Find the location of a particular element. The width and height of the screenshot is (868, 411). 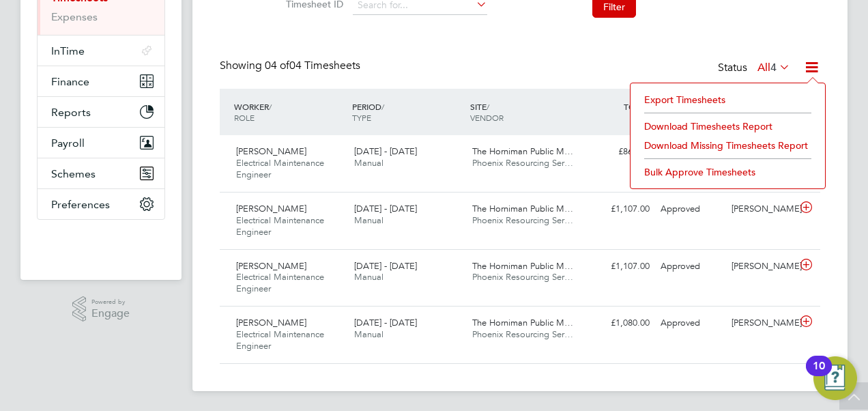

div: Showing is located at coordinates (292, 66).